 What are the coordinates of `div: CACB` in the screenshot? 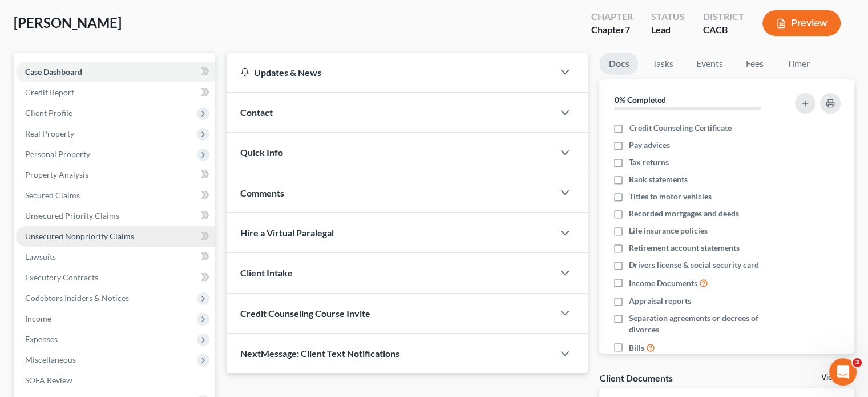 It's located at (724, 30).